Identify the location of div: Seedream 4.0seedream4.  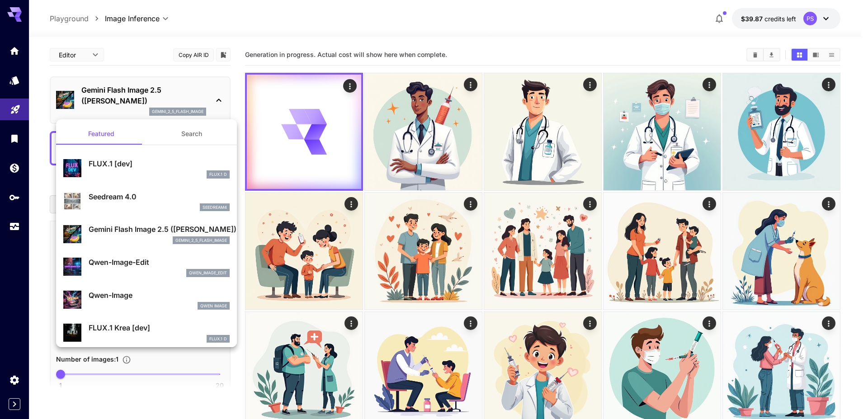
(147, 201).